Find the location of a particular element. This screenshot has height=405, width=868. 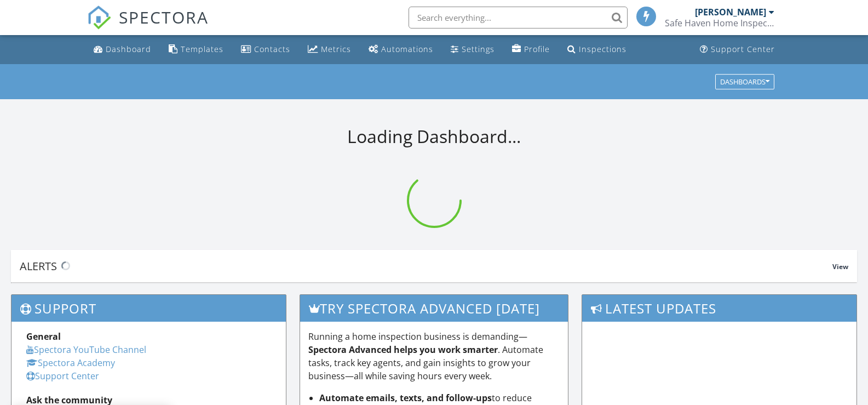

button: Dashboards is located at coordinates (745, 82).